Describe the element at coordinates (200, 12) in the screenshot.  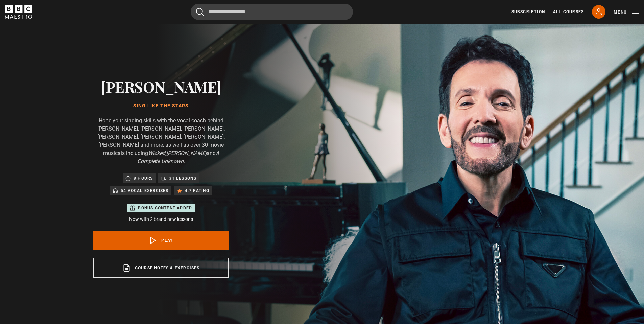
I see `button: Submit the search query` at that location.